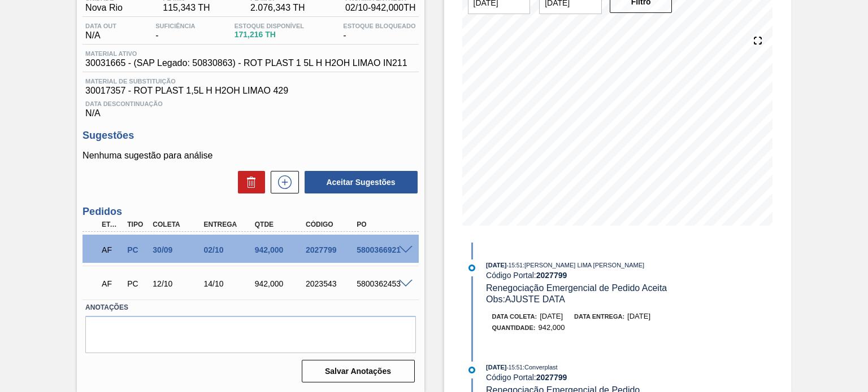 This screenshot has height=392, width=868. What do you see at coordinates (251, 156) in the screenshot?
I see `p: Nenhuma sugestão para análise` at bounding box center [251, 156].